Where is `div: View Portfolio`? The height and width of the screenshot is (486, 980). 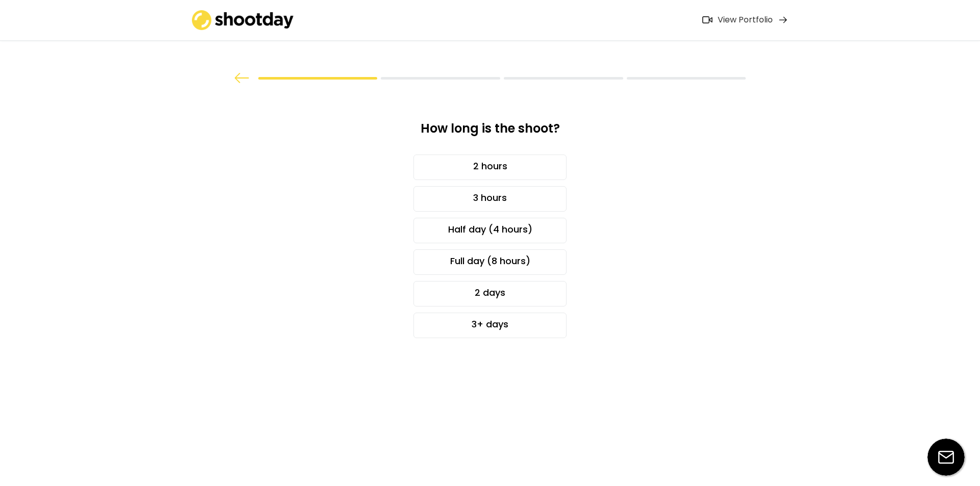 div: View Portfolio is located at coordinates (745, 20).